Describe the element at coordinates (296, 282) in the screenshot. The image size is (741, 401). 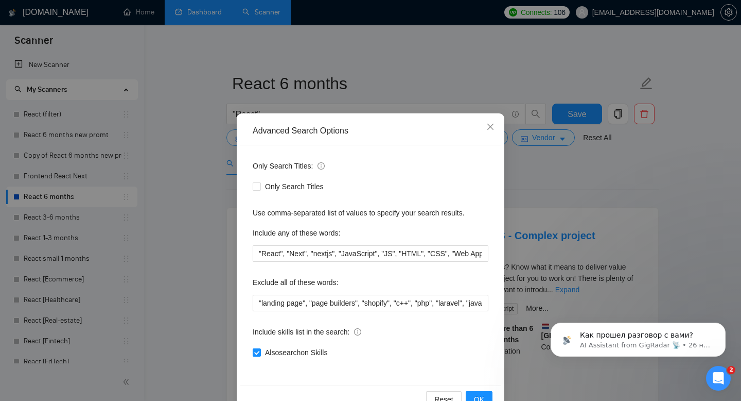
I see `label: Exclude all of these words:` at that location.